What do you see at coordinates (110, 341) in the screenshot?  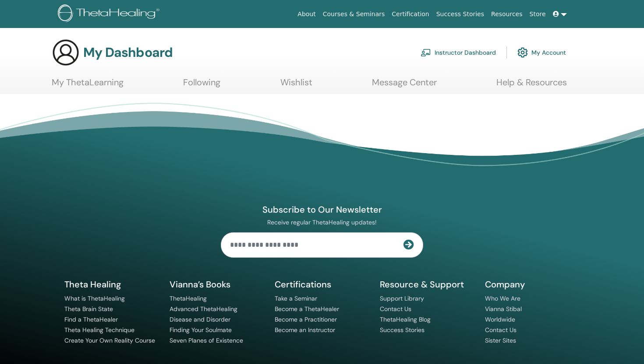 I see `a: Create Your Own Reality Course` at bounding box center [110, 341].